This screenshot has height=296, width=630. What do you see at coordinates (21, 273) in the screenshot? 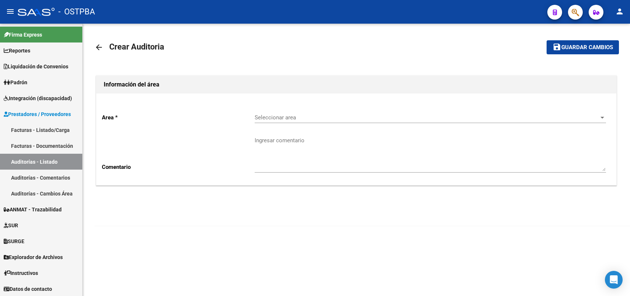
I see `span: Instructivos` at bounding box center [21, 273].